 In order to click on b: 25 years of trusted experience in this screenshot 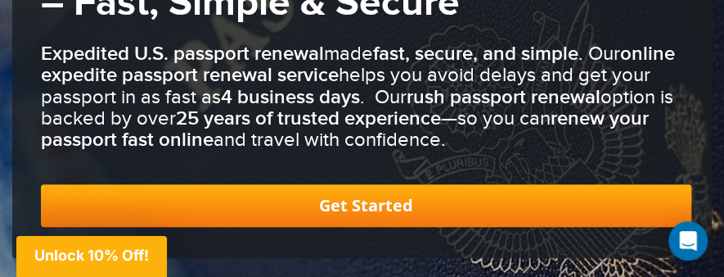, I will do `click(309, 118)`.